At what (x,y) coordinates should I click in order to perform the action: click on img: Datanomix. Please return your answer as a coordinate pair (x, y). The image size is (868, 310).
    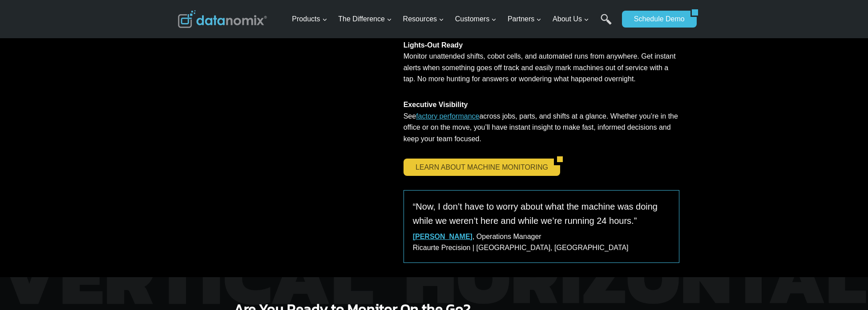
    Looking at the image, I should click on (222, 19).